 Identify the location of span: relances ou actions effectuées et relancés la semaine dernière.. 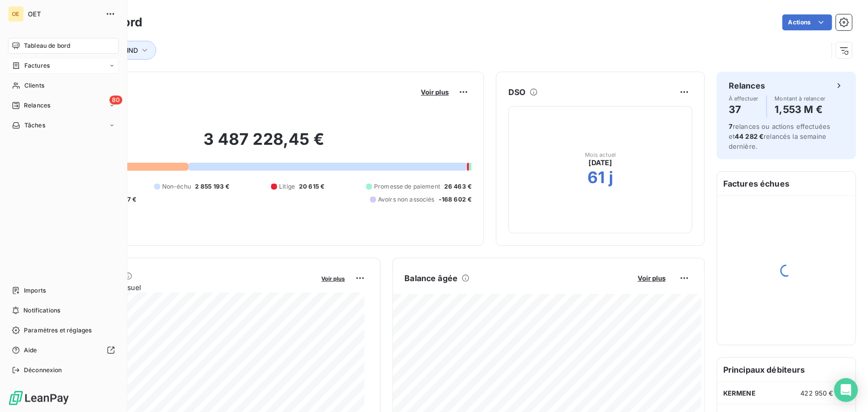
(779, 136).